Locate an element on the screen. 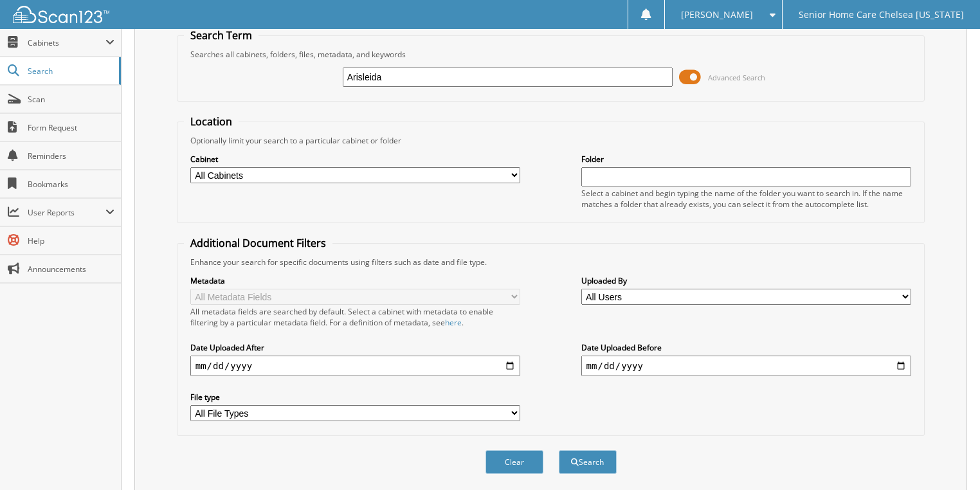 The height and width of the screenshot is (490, 980). span: Form Request is located at coordinates (70, 127).